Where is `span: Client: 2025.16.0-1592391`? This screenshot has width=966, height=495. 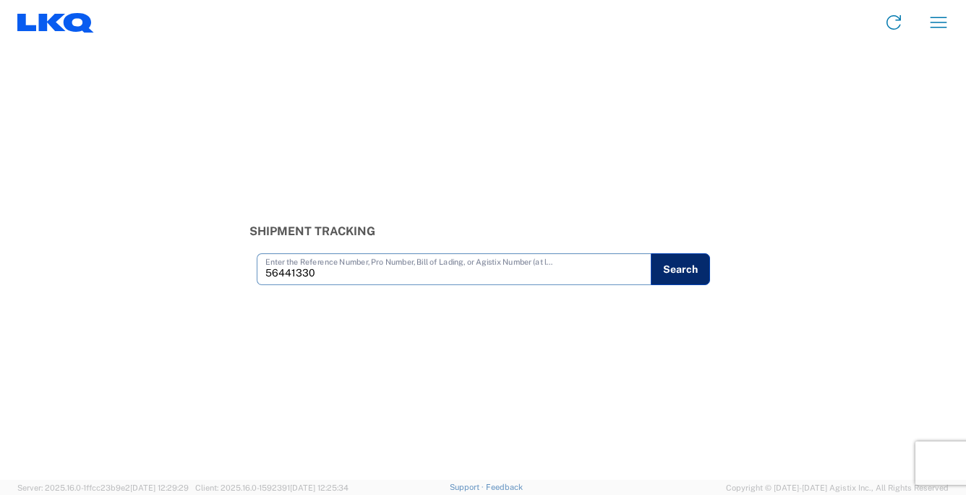
span: Client: 2025.16.0-1592391 is located at coordinates (272, 488).